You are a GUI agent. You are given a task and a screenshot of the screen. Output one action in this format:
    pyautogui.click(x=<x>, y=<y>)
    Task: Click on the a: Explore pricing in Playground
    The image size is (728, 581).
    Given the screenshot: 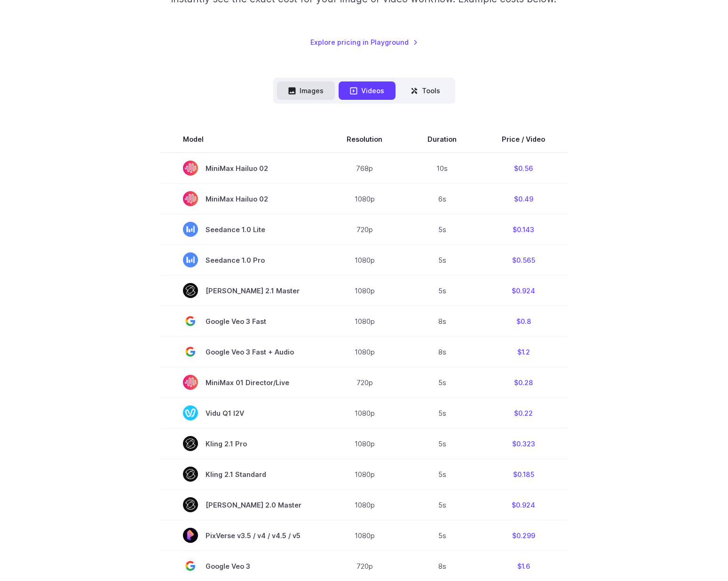 What is the action you would take?
    pyautogui.click(x=364, y=42)
    